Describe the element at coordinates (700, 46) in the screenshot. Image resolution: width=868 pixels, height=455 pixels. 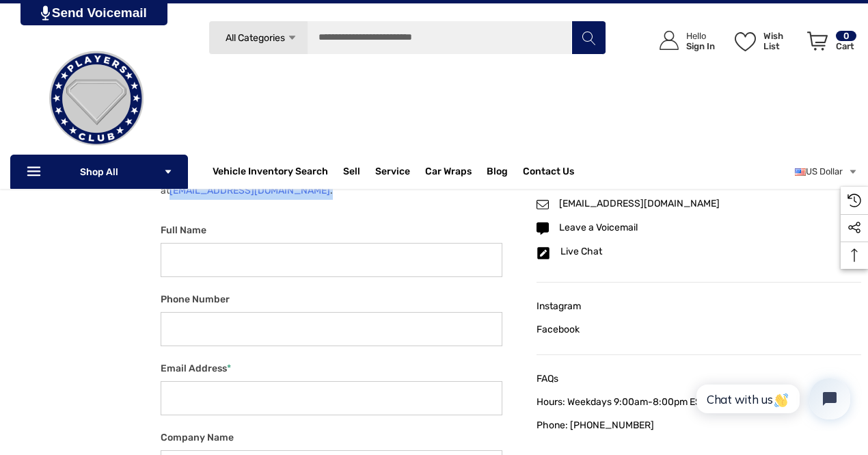
I see `p: Sign In` at that location.